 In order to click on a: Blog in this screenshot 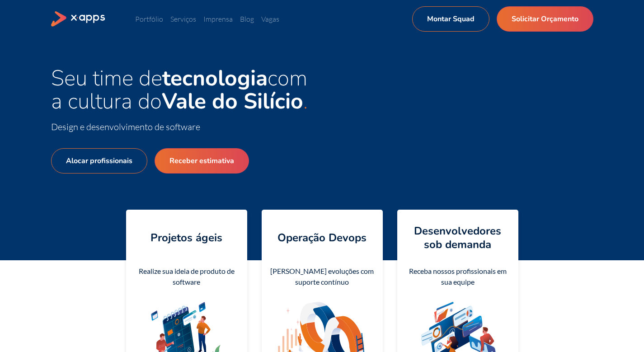, I will do `click(247, 19)`.